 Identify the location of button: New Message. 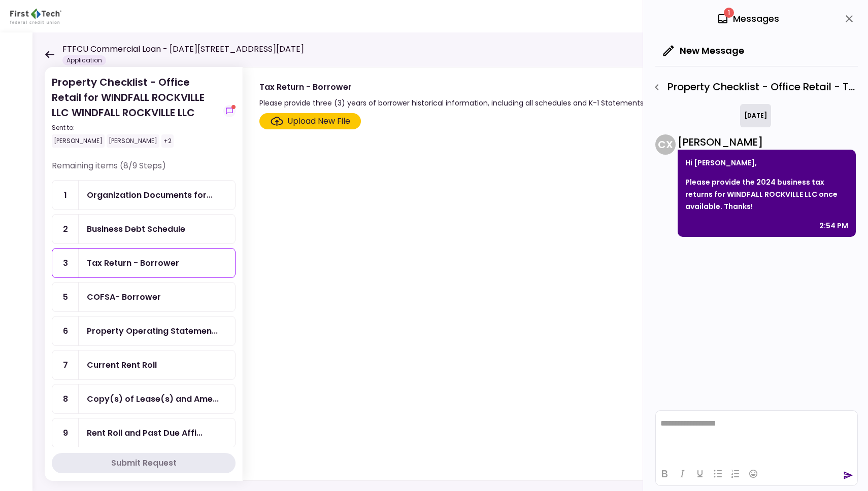
(703, 51).